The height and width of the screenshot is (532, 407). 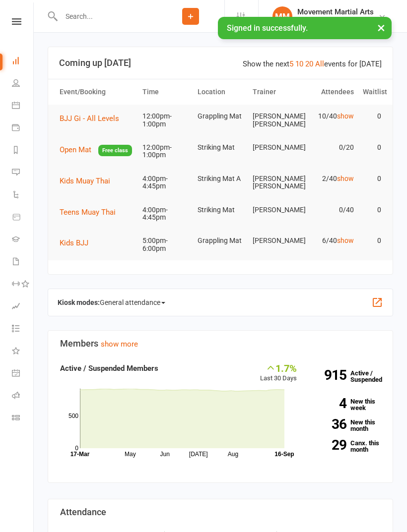 I want to click on td: 0/20, so click(x=330, y=147).